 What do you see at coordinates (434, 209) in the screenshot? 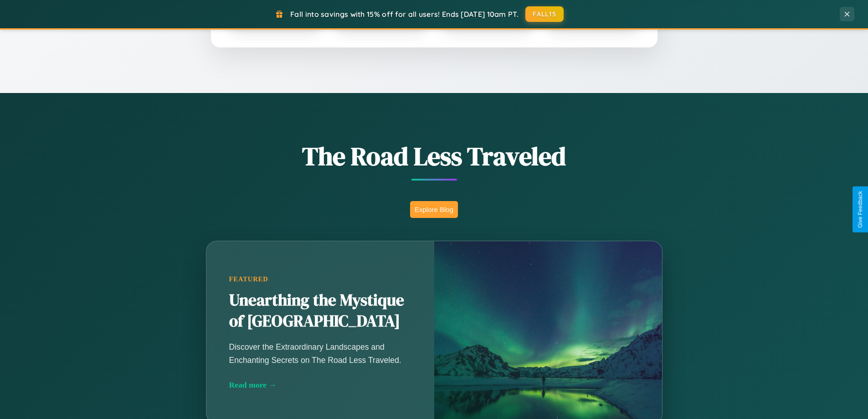
I see `button: Explore Blog` at bounding box center [434, 209].